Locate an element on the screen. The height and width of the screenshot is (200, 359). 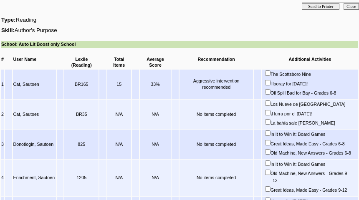
nobr: 1205 is located at coordinates (81, 178).